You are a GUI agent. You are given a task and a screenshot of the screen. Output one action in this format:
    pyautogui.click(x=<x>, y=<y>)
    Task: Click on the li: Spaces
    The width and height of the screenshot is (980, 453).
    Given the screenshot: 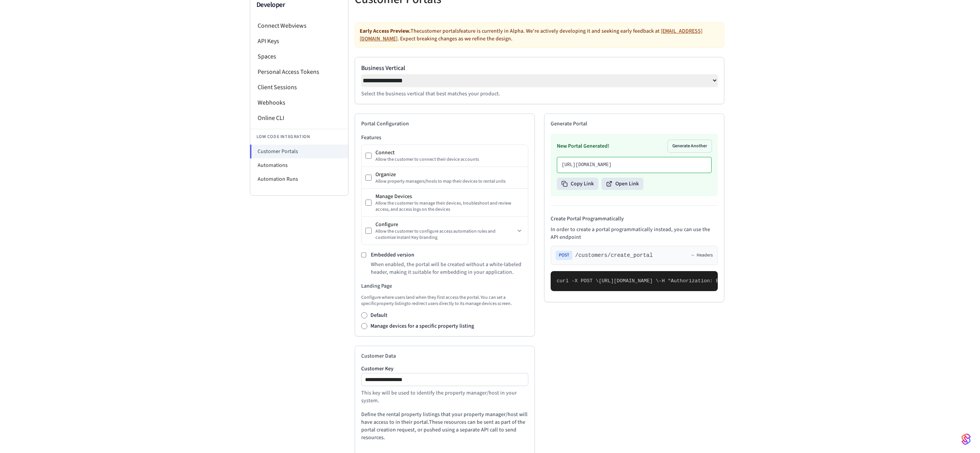 What is the action you would take?
    pyautogui.click(x=299, y=56)
    